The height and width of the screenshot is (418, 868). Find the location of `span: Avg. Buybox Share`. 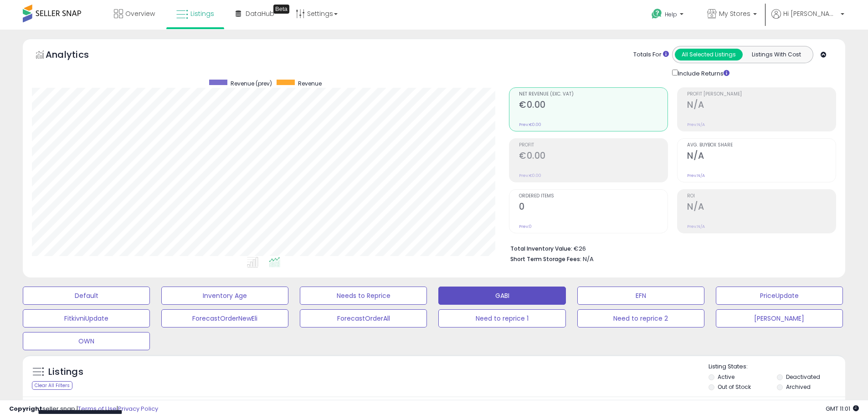

span: Avg. Buybox Share is located at coordinates (761, 145).